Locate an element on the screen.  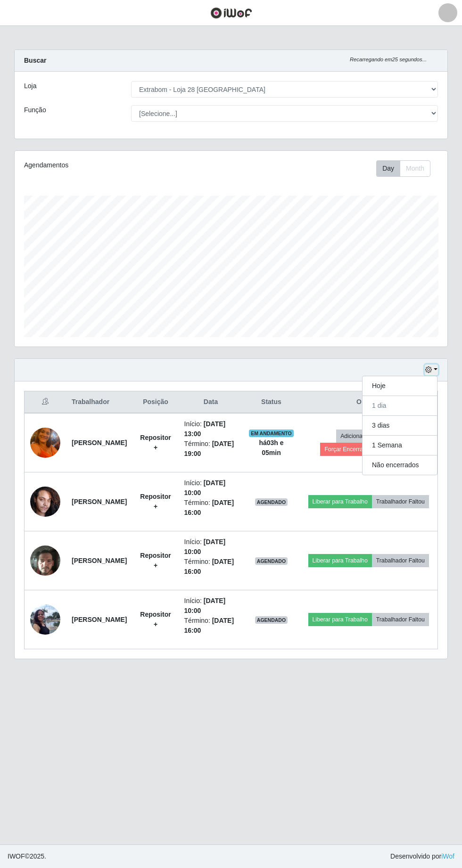
th: Opções is located at coordinates (368, 402).